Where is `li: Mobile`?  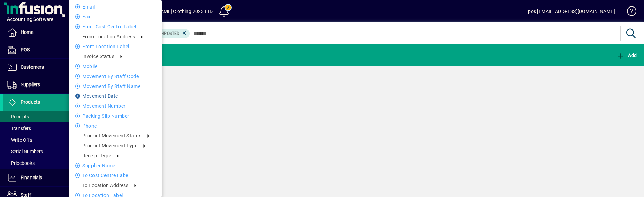
li: Mobile is located at coordinates (115, 67).